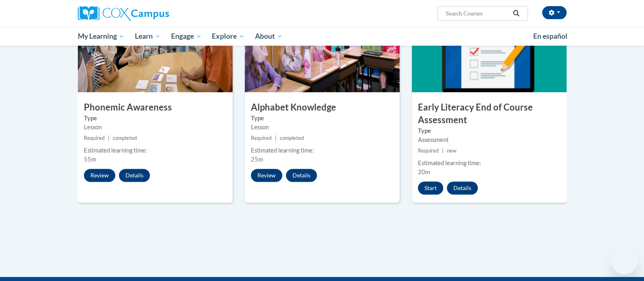 The width and height of the screenshot is (644, 281). What do you see at coordinates (186, 36) in the screenshot?
I see `span: Engage` at bounding box center [186, 36].